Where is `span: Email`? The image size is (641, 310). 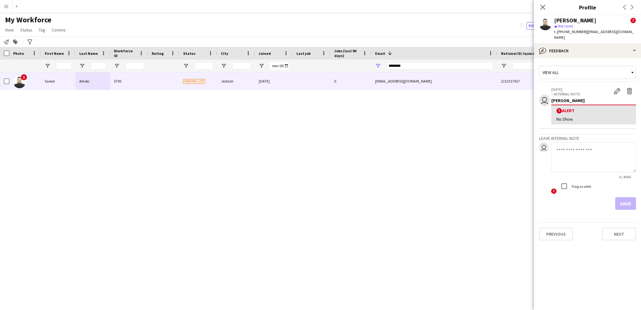 span: Email is located at coordinates (380, 53).